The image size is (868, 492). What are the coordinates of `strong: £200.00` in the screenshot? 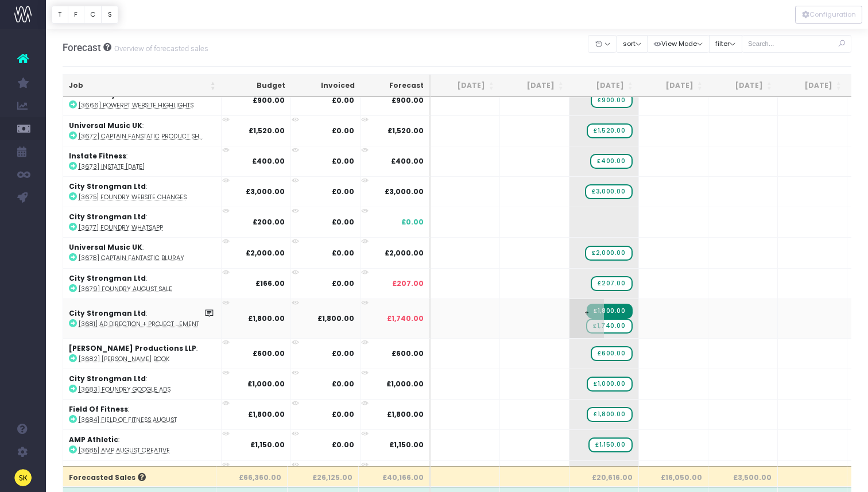 It's located at (268, 222).